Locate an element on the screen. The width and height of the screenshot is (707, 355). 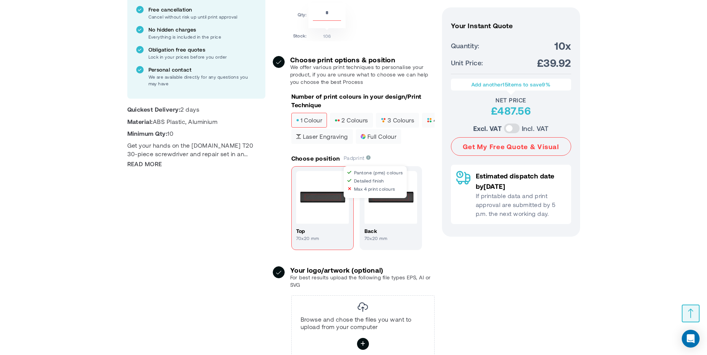
span: Unit Price: is located at coordinates (467, 63).